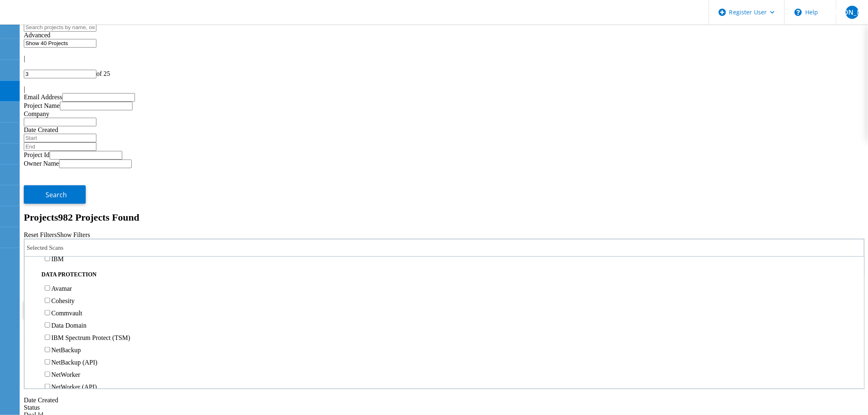 This screenshot has width=868, height=415. Describe the element at coordinates (40, 234) in the screenshot. I see `a: Reset Filters` at that location.